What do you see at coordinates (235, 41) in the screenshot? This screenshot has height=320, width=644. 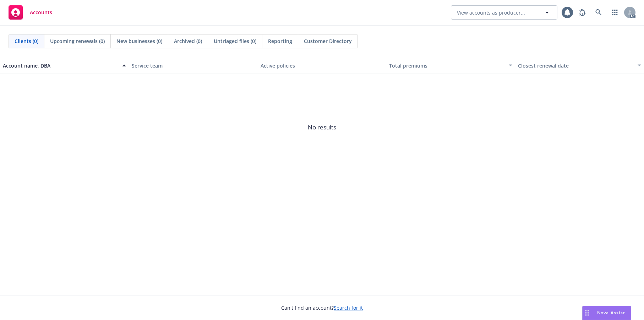 I see `span: Untriaged files (0)` at bounding box center [235, 41].